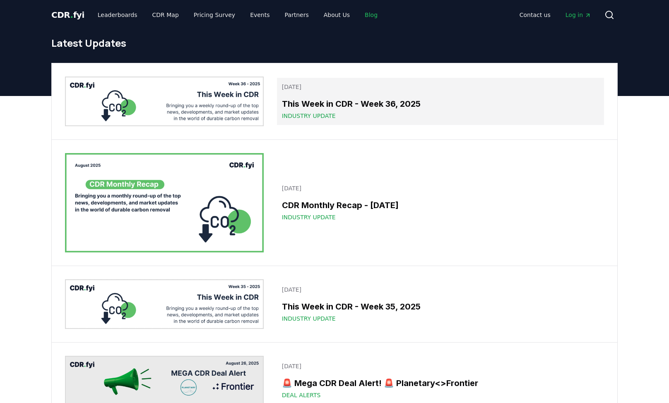 Image resolution: width=669 pixels, height=403 pixels. I want to click on a: Events, so click(259, 15).